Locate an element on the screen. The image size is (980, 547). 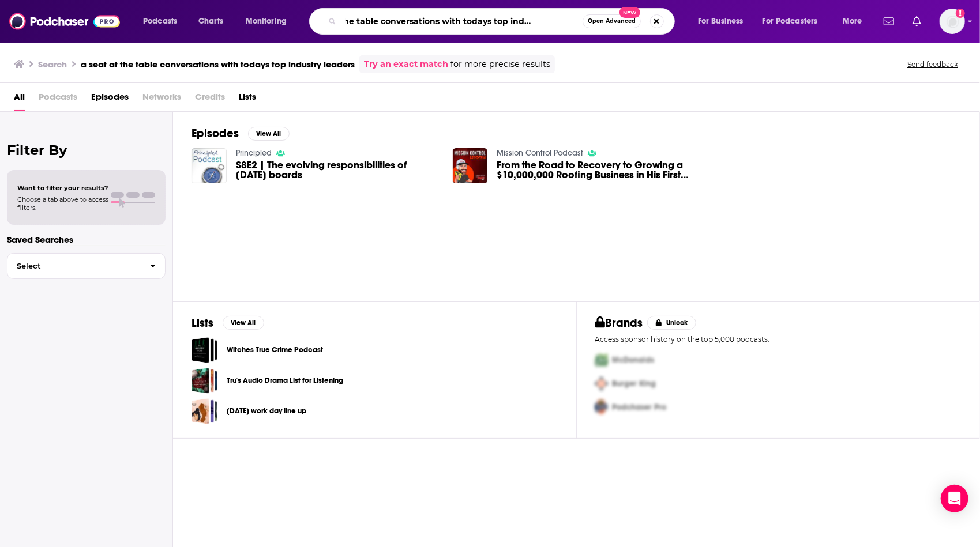
button: Send feedback is located at coordinates (933, 64).